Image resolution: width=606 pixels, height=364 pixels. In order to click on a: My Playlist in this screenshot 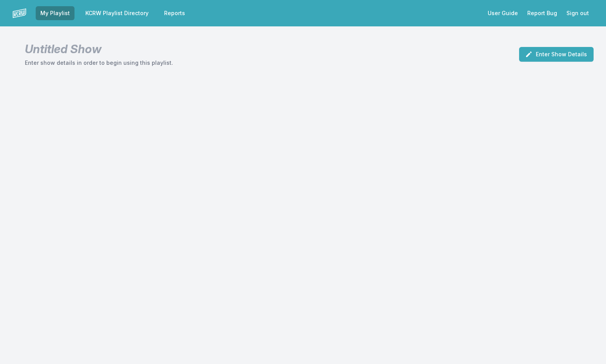, I will do `click(55, 13)`.